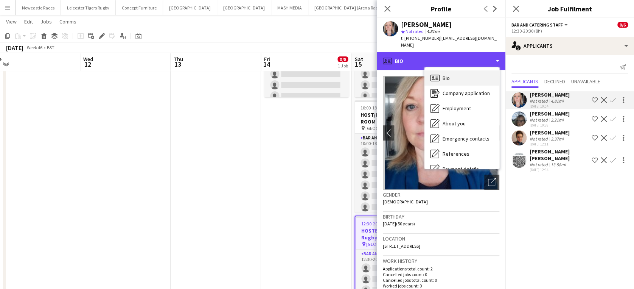 The width and height of the screenshot is (634, 289). What do you see at coordinates (466, 138) in the screenshot?
I see `span: Emergency contacts` at bounding box center [466, 138].